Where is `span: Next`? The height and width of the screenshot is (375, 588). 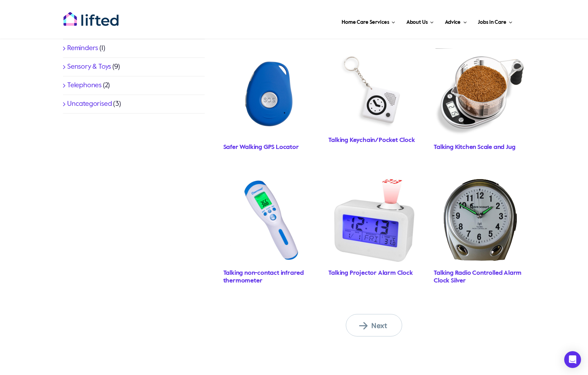 span: Next is located at coordinates (378, 326).